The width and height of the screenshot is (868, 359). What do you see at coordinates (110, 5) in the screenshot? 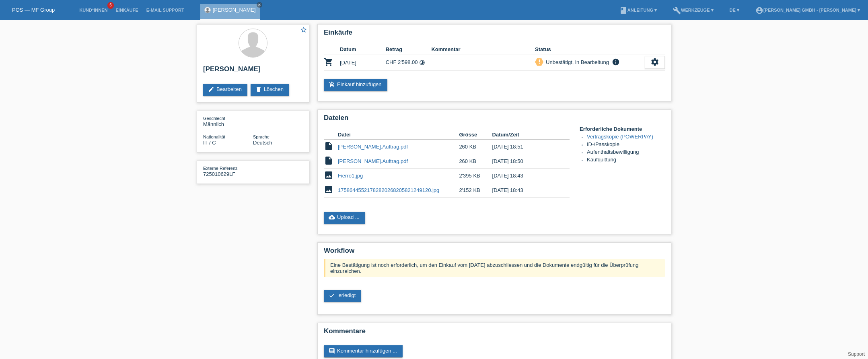
I see `span: 6` at bounding box center [110, 5].